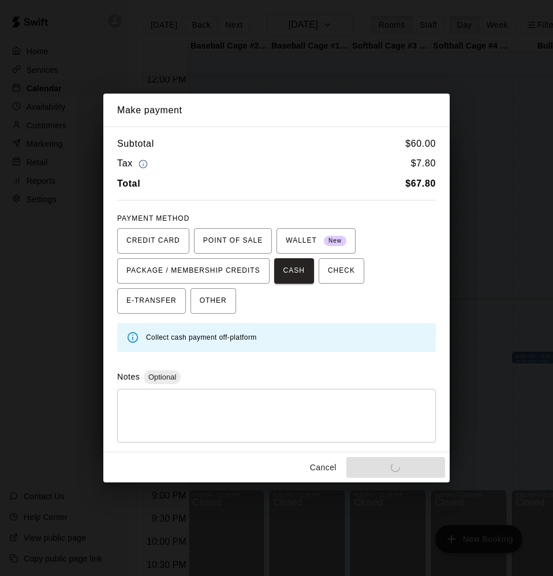 Image resolution: width=553 pixels, height=576 pixels. Describe the element at coordinates (341, 271) in the screenshot. I see `button: CHECK` at that location.